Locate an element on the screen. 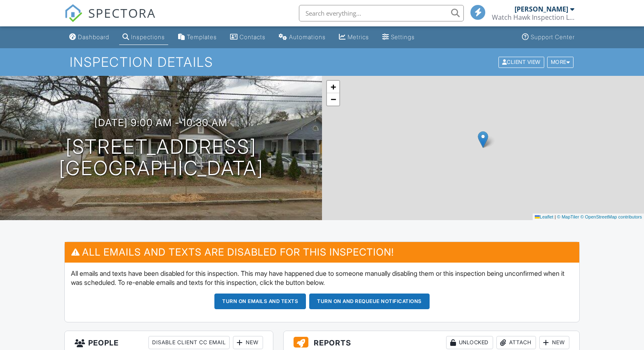 The height and width of the screenshot is (350, 644). a: Support Center is located at coordinates (548, 37).